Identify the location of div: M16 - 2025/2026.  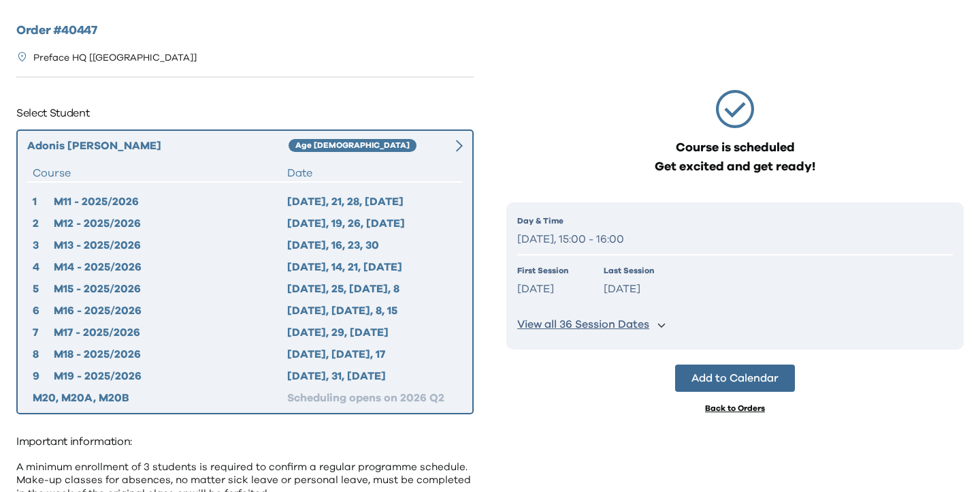
(170, 311).